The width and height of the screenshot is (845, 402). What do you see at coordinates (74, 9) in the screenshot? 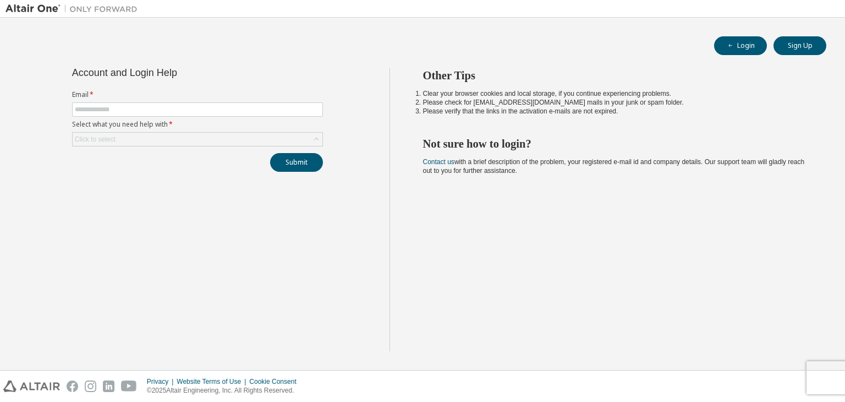
I see `img: Altair One` at bounding box center [74, 9].